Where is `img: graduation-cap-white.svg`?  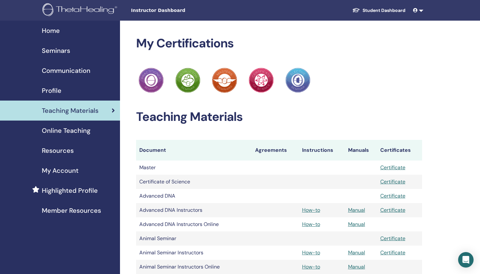 img: graduation-cap-white.svg is located at coordinates (356, 10).